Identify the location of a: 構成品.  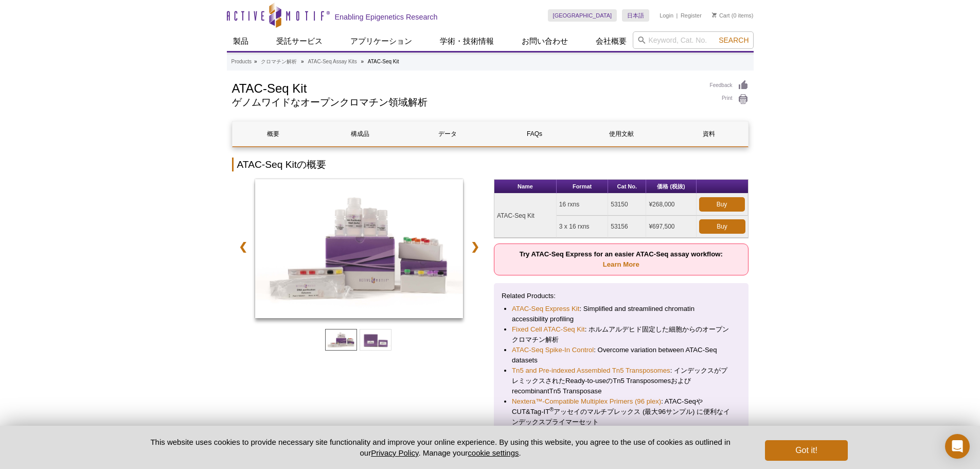
(360, 134).